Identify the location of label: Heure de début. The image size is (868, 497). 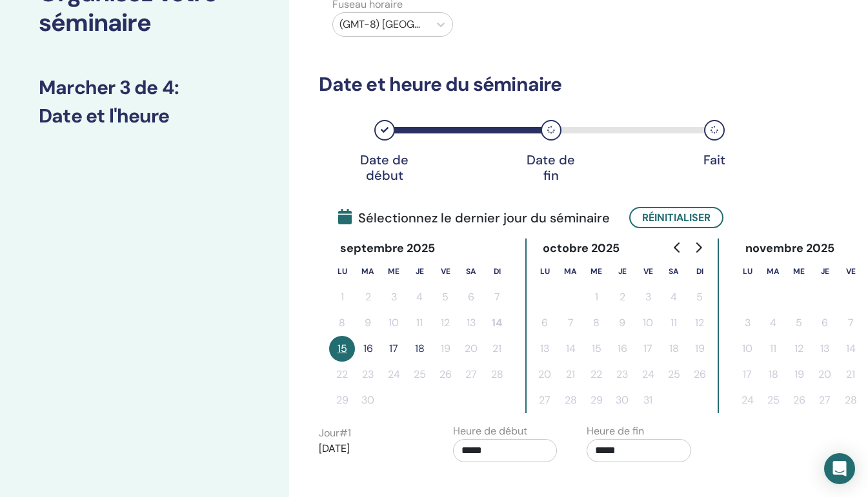
(490, 432).